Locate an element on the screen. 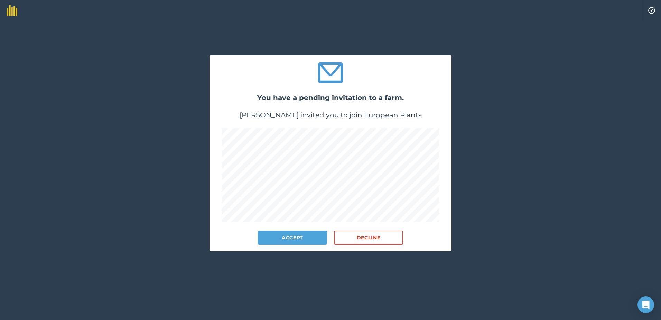 The width and height of the screenshot is (661, 320). button: Decline is located at coordinates (369, 237).